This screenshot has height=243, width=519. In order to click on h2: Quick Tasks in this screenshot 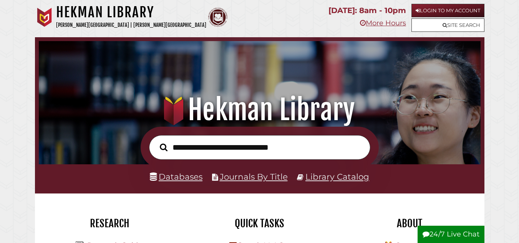, I will do `click(260, 224)`.